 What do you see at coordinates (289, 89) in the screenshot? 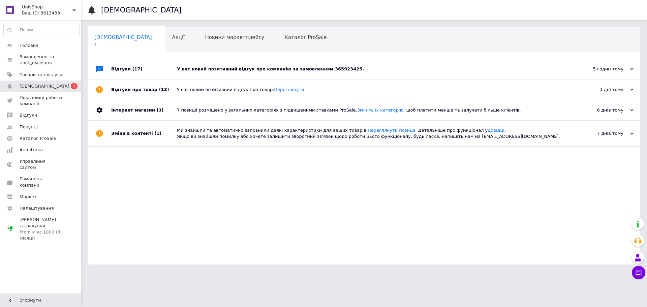
I see `a: Переглянути` at bounding box center [289, 89].